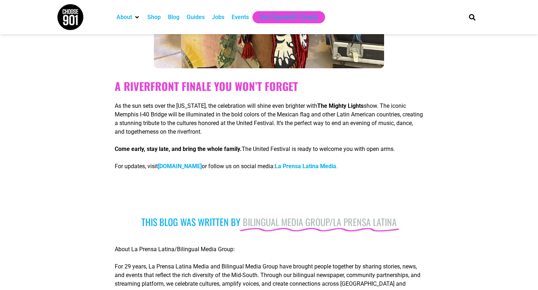 Image resolution: width=538 pixels, height=290 pixels. Describe the element at coordinates (320, 222) in the screenshot. I see `span: Bilingual Media Group/La Prensa Latina` at that location.